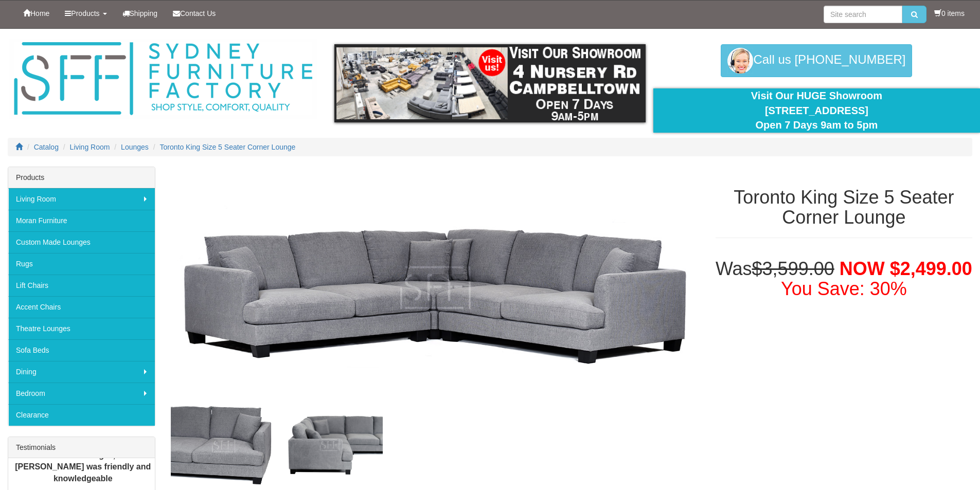 The image size is (980, 490). Describe the element at coordinates (135, 147) in the screenshot. I see `span: Lounges` at that location.